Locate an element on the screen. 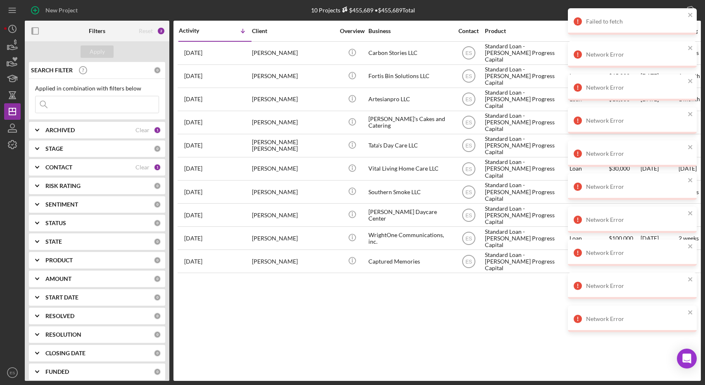 This screenshot has width=705, height=385. div: Vital Living Home Care LLC is located at coordinates (409, 168).